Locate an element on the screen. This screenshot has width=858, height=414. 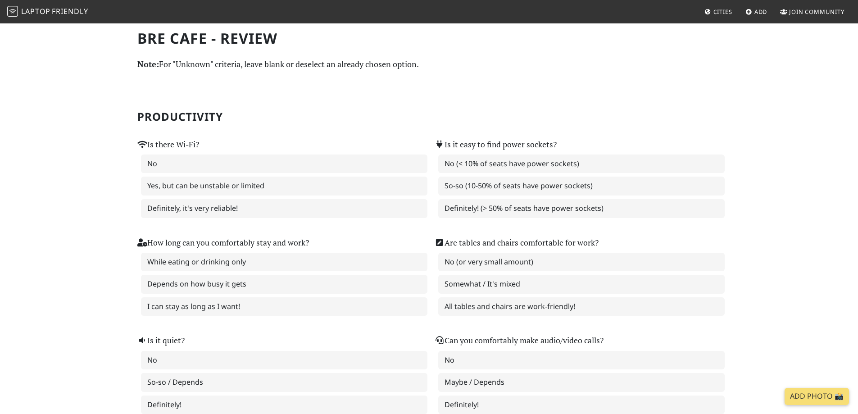
label: Definitely, it's very reliable! is located at coordinates (284, 209).